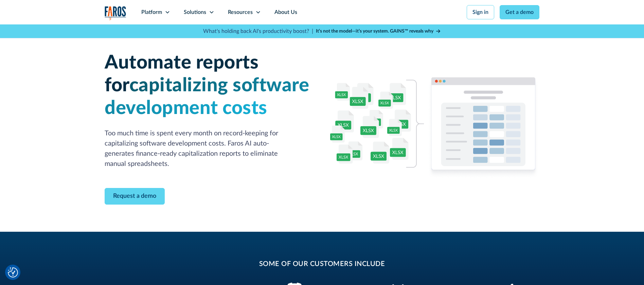  I want to click on img: Revisit consent button, so click(13, 272).